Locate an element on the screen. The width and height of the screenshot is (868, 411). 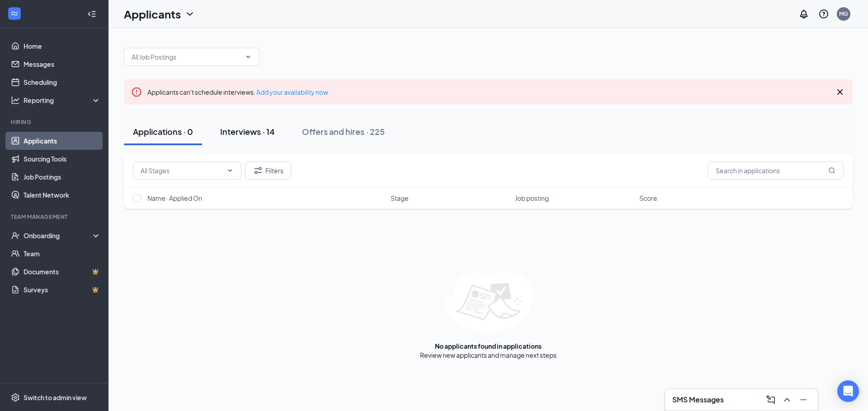
div: Hiring is located at coordinates (55, 122).